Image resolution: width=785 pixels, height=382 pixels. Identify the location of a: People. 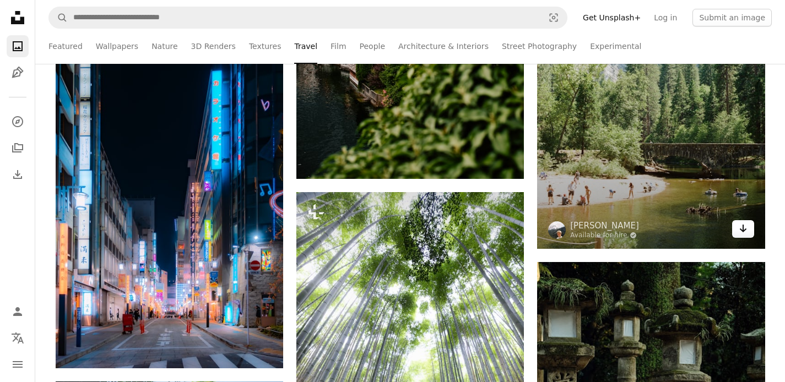
(372, 46).